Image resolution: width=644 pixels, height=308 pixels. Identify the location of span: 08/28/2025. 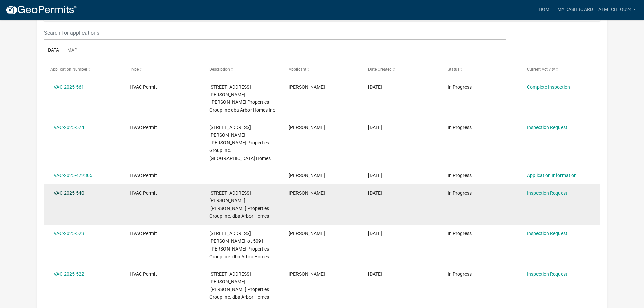
(375, 193).